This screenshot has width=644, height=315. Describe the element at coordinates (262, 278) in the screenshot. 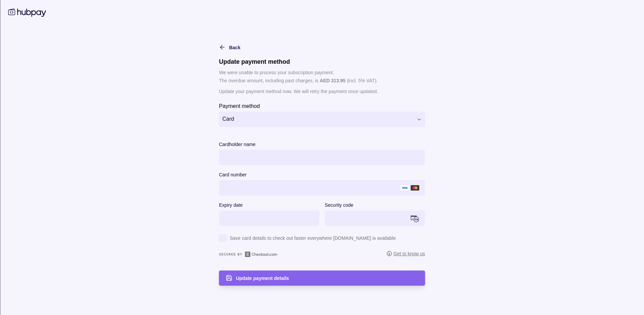

I see `span: Update payment details` at that location.